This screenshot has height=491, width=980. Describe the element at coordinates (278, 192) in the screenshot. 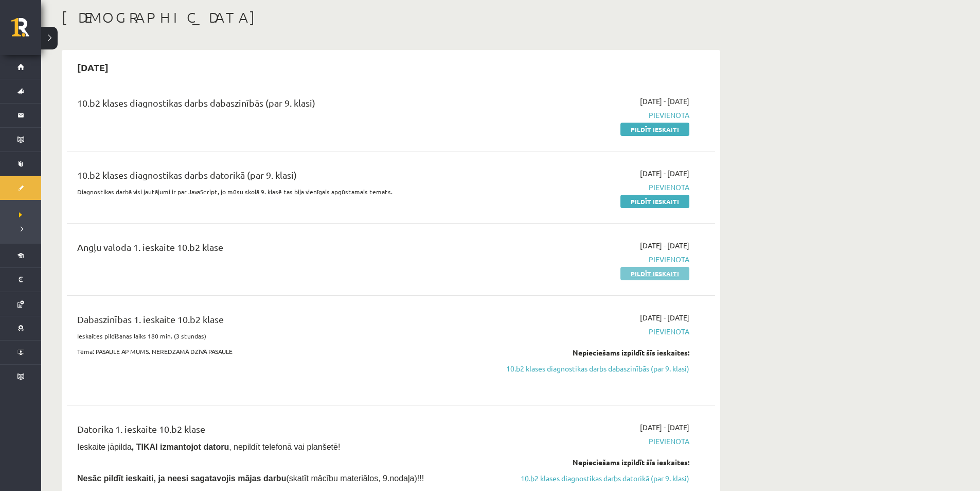

I see `p: Diagnostikas darbā visi jautājumi ir par JavaScript, jo mūsu skolā 9. klasē tas bija vienīgais ap...` at that location.